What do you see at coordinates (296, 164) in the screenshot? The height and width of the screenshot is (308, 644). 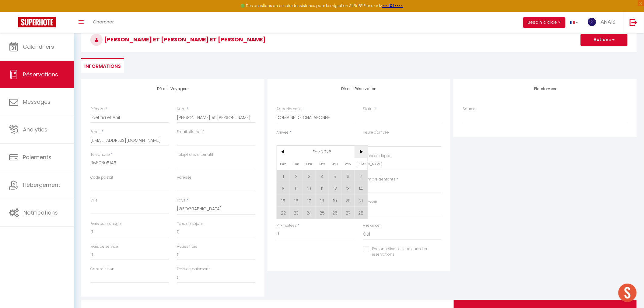 I see `span: Lun` at bounding box center [296, 164].